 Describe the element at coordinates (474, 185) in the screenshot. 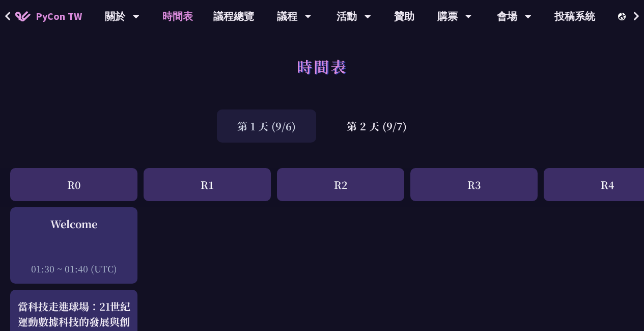

I see `div: R3` at that location.